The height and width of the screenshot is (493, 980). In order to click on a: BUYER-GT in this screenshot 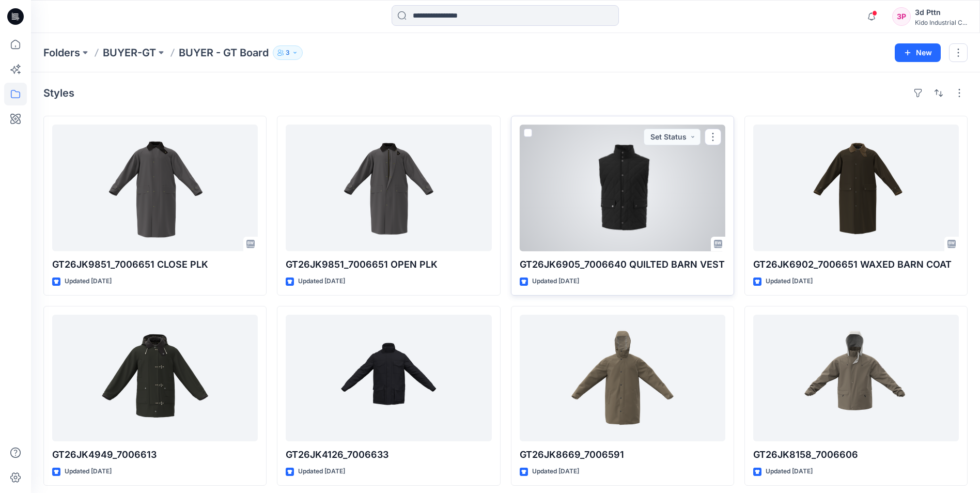, I will do `click(129, 53)`.